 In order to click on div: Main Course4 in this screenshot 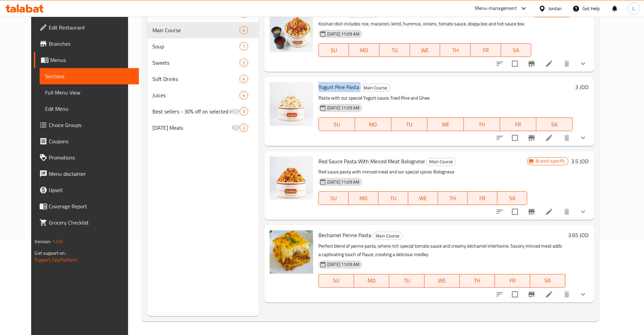, I will do `click(203, 31)`.